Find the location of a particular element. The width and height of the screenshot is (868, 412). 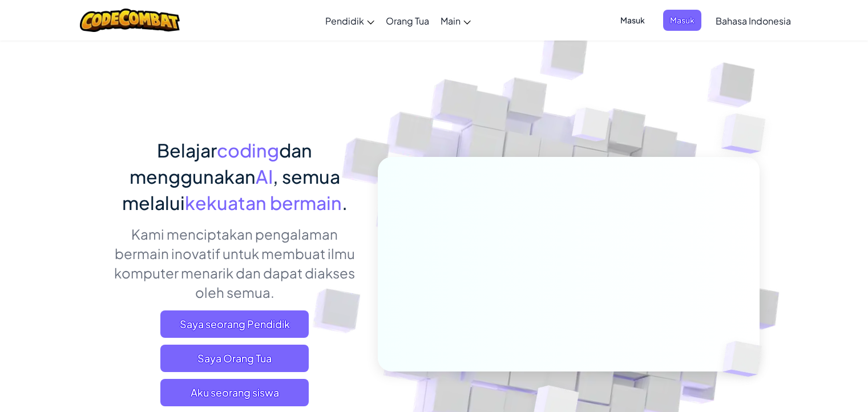

span: Belajar is located at coordinates (187, 150).